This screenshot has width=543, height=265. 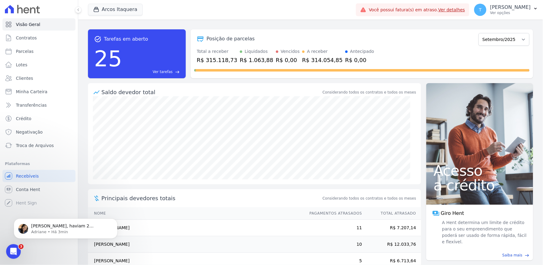 I want to click on a: Ver detalhes, so click(x=452, y=10).